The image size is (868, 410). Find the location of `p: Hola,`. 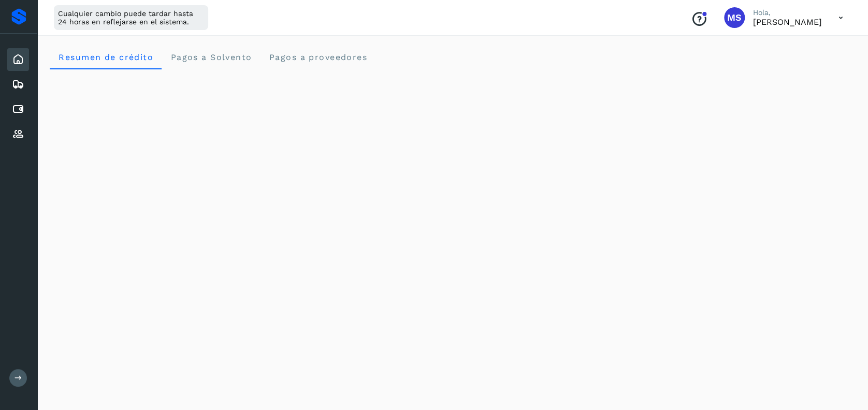

p: Hola, is located at coordinates (787, 13).